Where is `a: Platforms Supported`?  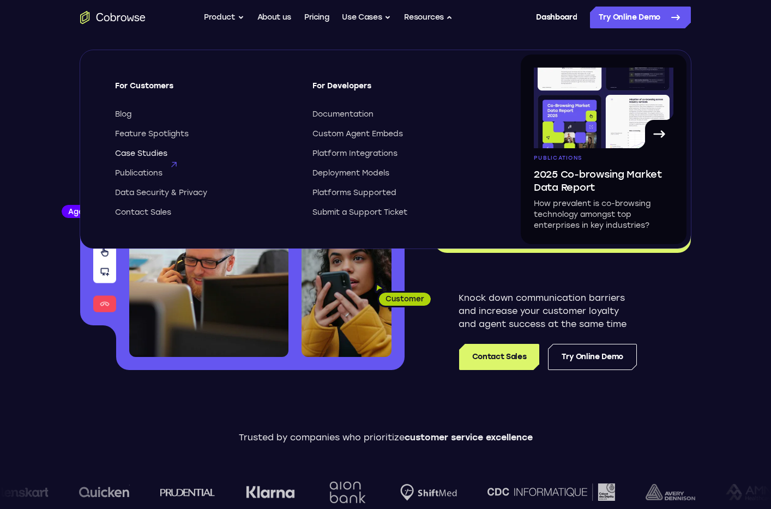
a: Platforms Supported is located at coordinates (401, 193).